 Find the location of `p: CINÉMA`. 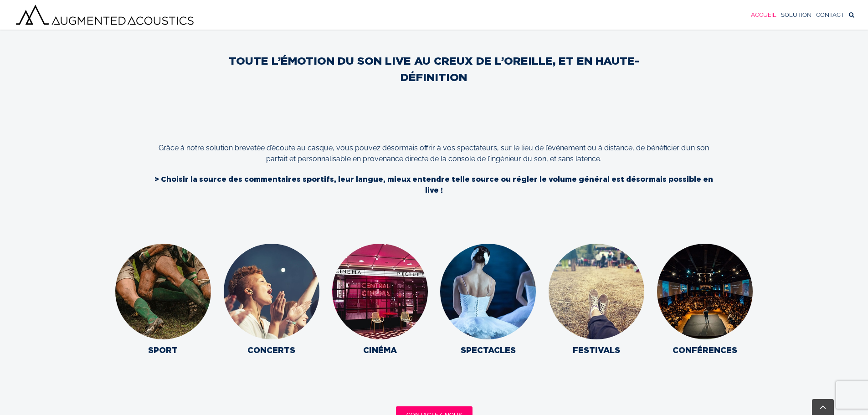

p: CINÉMA is located at coordinates (380, 350).